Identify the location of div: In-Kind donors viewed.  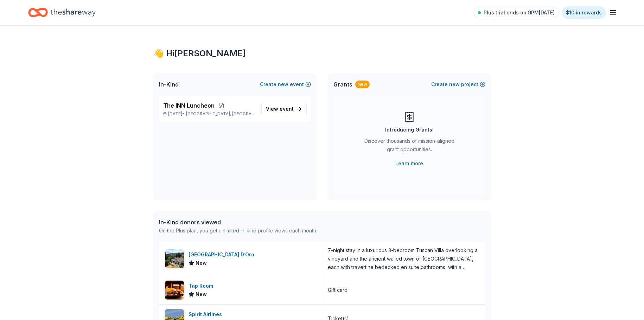
(238, 222).